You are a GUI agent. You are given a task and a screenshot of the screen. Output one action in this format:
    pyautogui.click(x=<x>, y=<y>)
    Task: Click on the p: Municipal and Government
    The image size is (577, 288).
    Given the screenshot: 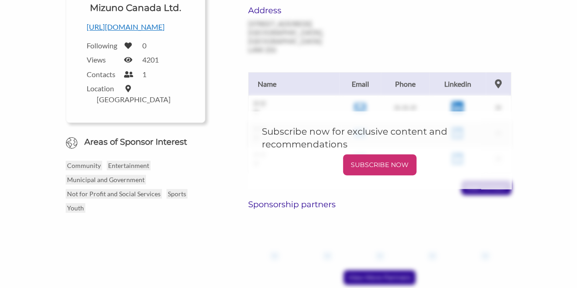 What is the action you would take?
    pyautogui.click(x=106, y=179)
    